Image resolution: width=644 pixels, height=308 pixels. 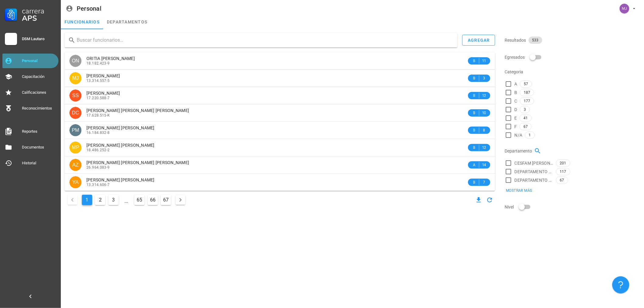 I want to click on div: Capacitación, so click(x=39, y=77).